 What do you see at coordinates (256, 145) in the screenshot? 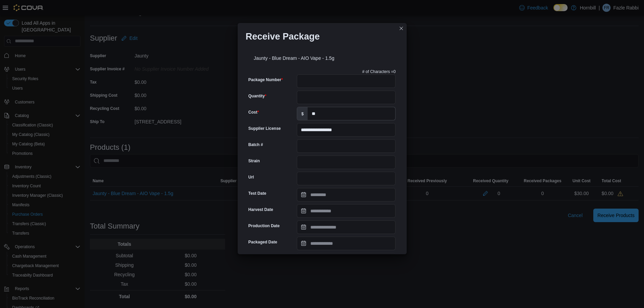
I see `label: Batch #` at bounding box center [256, 145].